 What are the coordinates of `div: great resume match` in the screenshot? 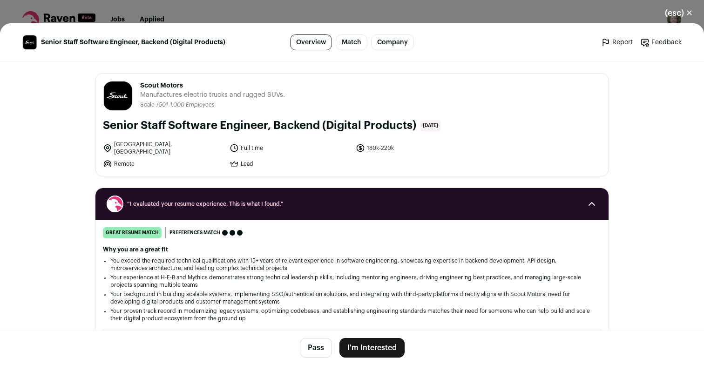 It's located at (132, 233).